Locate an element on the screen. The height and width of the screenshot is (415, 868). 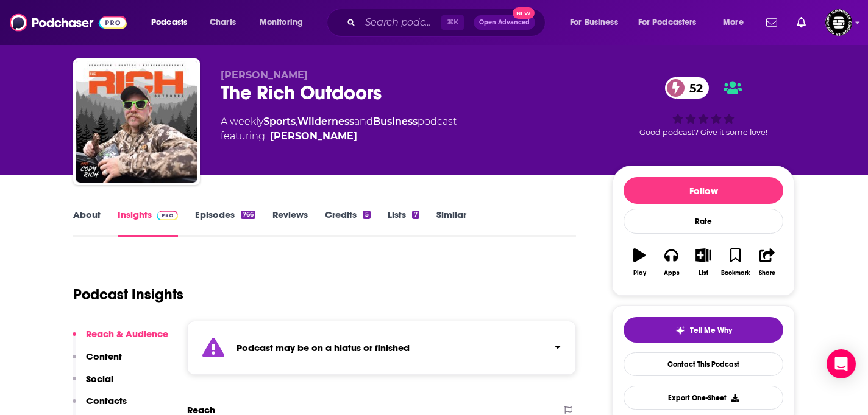
a: Similar is located at coordinates (451, 222).